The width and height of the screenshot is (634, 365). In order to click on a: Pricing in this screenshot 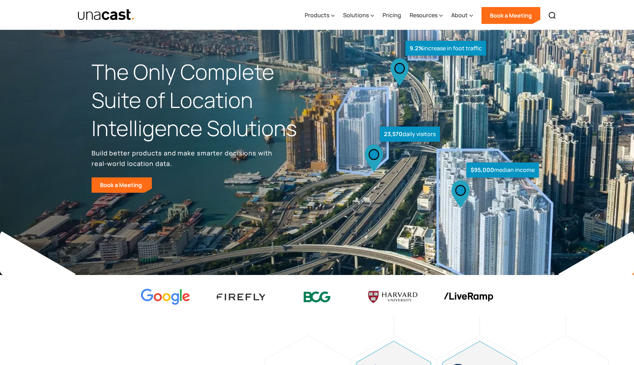, I will do `click(391, 15)`.